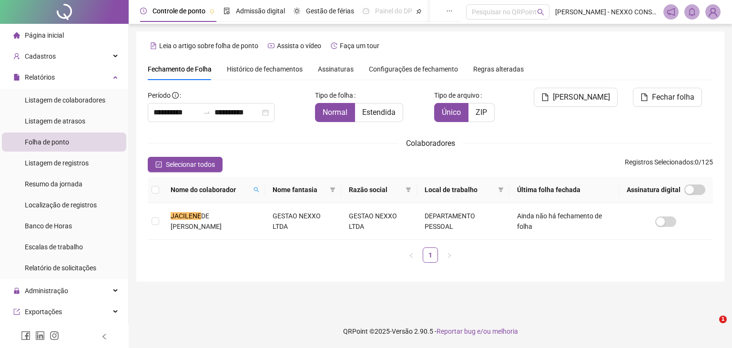 The height and width of the screenshot is (348, 732). I want to click on span: Leia o artigo sobre folha de ponto, so click(209, 46).